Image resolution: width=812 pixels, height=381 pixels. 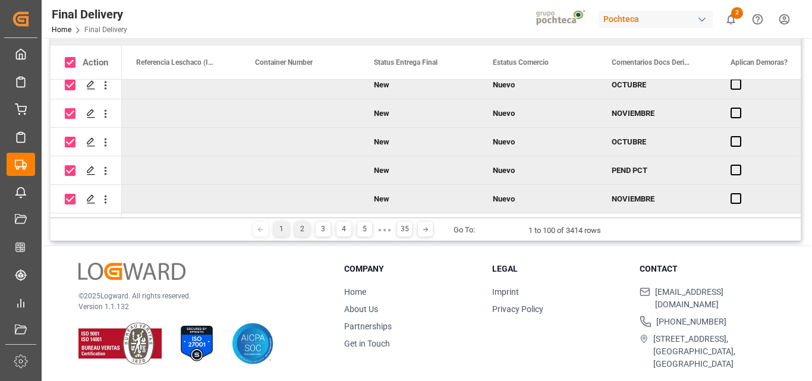 I want to click on div: 1 to 100 of 3414 rows, so click(x=565, y=231).